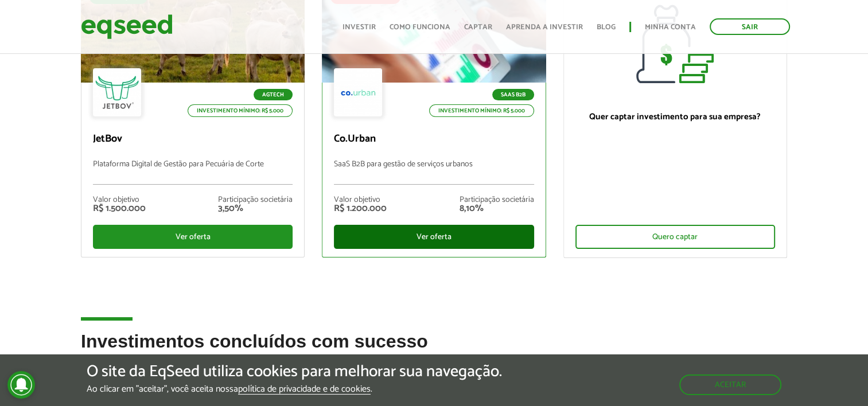 Image resolution: width=868 pixels, height=406 pixels. Describe the element at coordinates (294, 388) in the screenshot. I see `p: Ao clicar em "aceitar", você aceita nossa .` at that location.